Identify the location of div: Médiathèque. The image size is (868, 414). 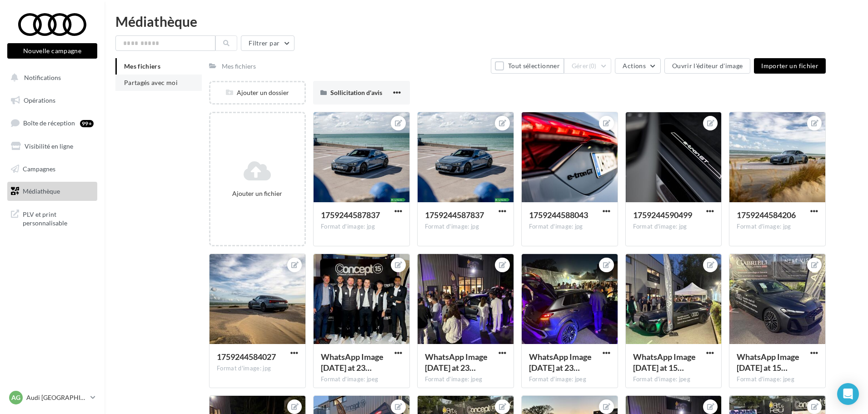
(486, 21).